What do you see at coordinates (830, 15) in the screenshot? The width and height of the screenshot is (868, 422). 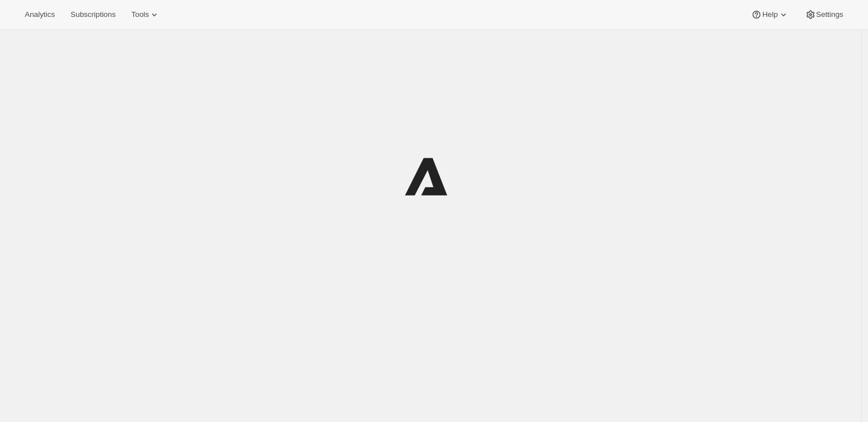 I see `span: Settings` at bounding box center [830, 15].